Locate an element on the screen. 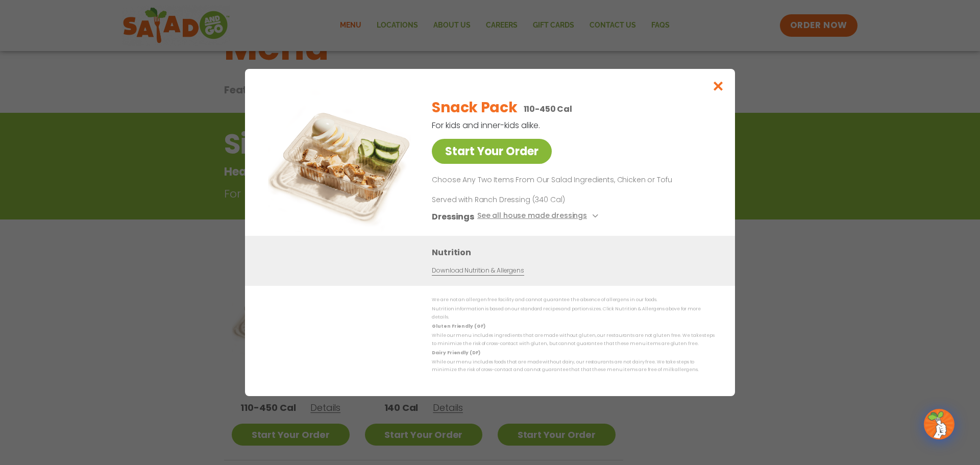 This screenshot has width=980, height=465. p: While our menu includes ingredients that are made without gluten, our restaurants are not gluten ... is located at coordinates (573, 340).